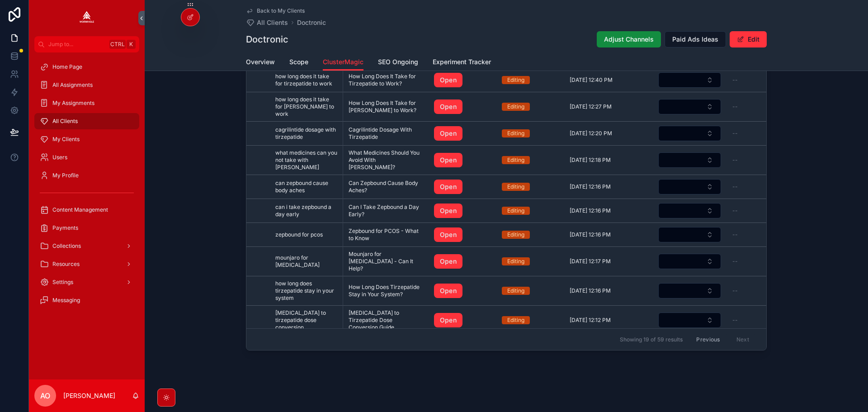  What do you see at coordinates (68, 67) in the screenshot?
I see `span: Home Page` at bounding box center [68, 67].